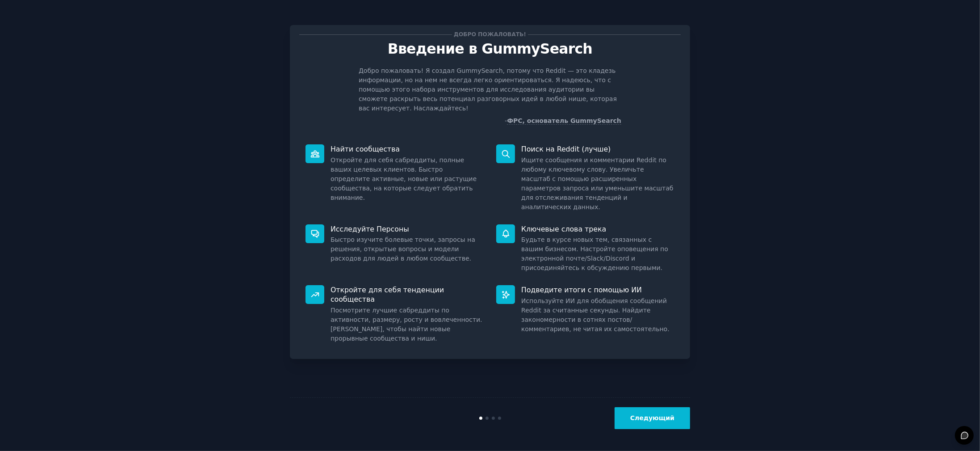 The width and height of the screenshot is (980, 451). Describe the element at coordinates (407, 149) in the screenshot. I see `p: Найти сообщества` at that location.